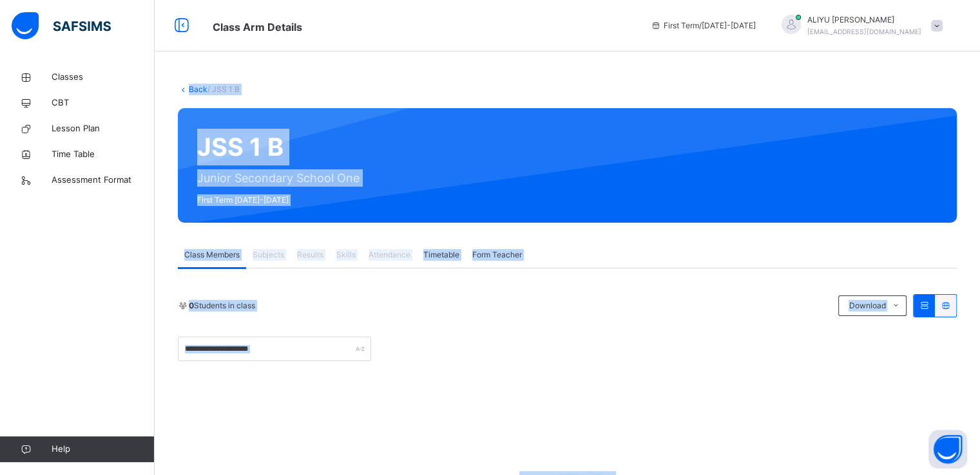  What do you see at coordinates (703, 26) in the screenshot?
I see `span: session/term information` at bounding box center [703, 26].